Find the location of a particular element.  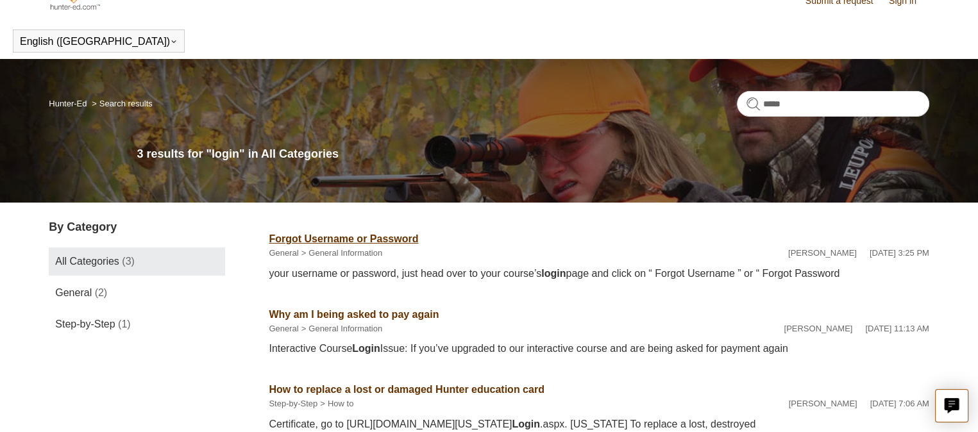

li: Hunter-Ed is located at coordinates (69, 103).